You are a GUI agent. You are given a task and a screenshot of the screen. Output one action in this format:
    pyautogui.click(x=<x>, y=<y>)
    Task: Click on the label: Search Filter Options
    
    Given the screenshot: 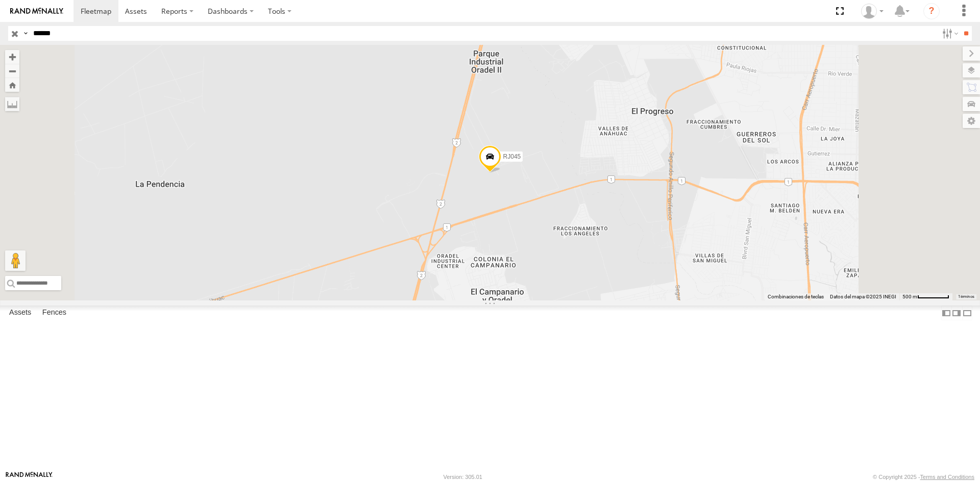 What is the action you would take?
    pyautogui.click(x=949, y=33)
    